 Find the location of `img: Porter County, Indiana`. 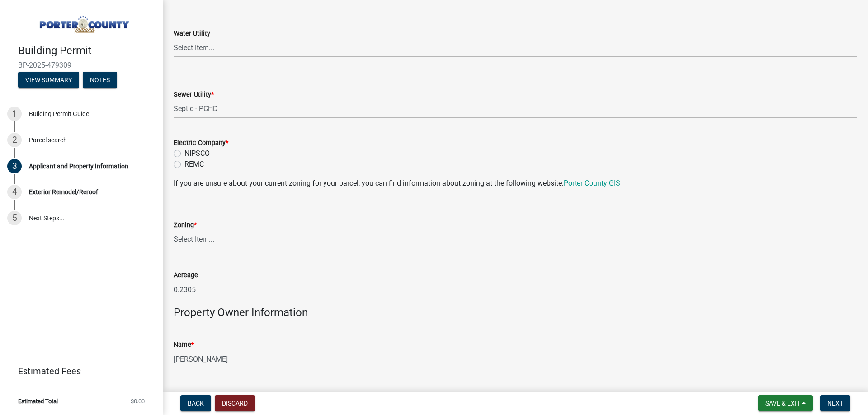

img: Porter County, Indiana is located at coordinates (83, 22).